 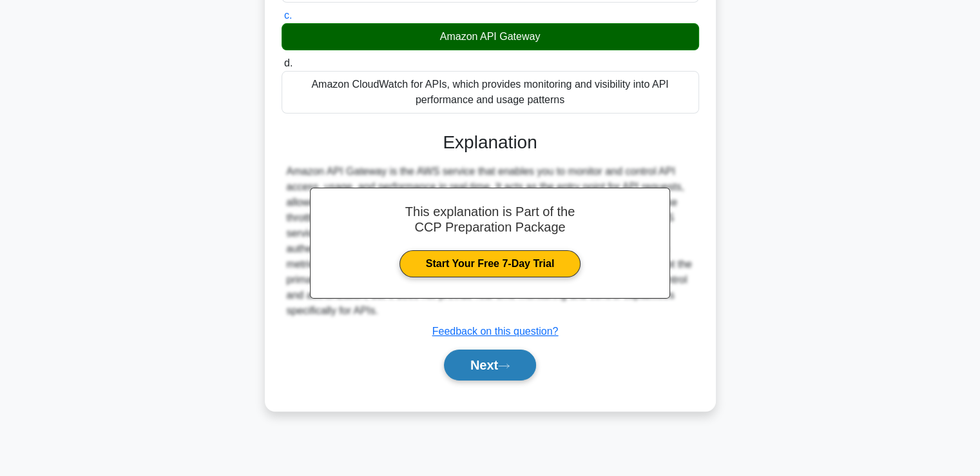 What do you see at coordinates (288, 63) in the screenshot?
I see `span: d.` at bounding box center [288, 63].